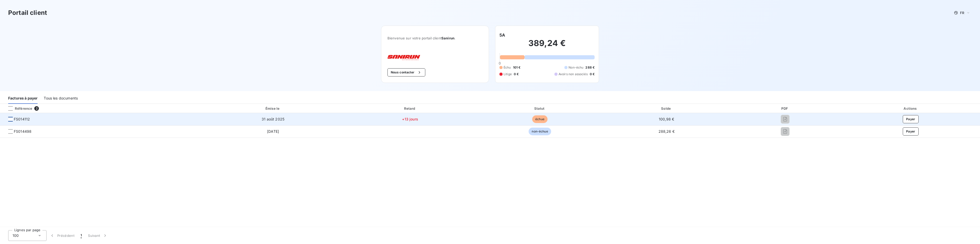  I want to click on span: 1, so click(81, 236).